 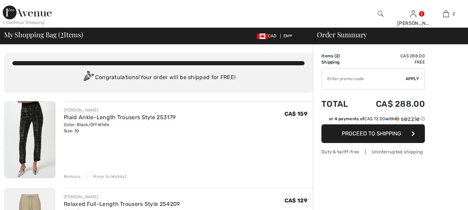 I want to click on div: Color: Black/Off White Size: 10, so click(x=120, y=128).